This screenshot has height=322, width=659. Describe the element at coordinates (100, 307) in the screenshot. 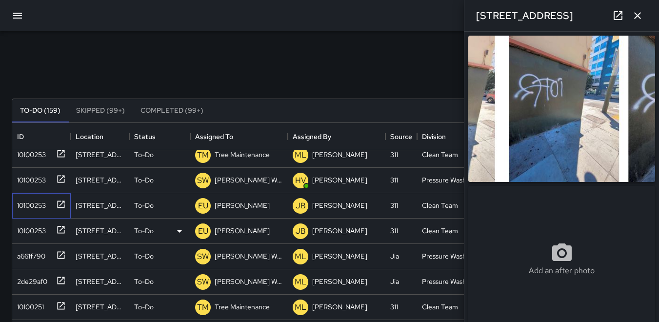

I see `div: 1131 Mission Street` at that location.